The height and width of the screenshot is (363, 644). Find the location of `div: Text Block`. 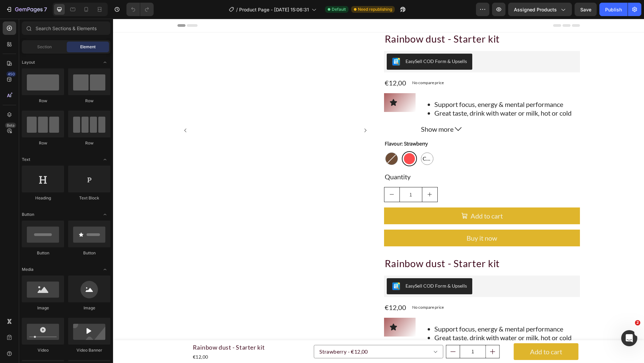

div: Text Block is located at coordinates (89, 198).